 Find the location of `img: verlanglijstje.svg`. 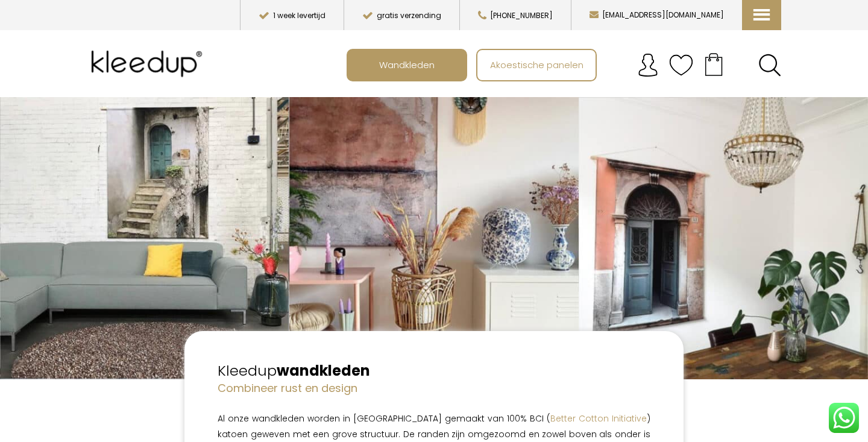

img: verlanglijstje.svg is located at coordinates (681, 65).